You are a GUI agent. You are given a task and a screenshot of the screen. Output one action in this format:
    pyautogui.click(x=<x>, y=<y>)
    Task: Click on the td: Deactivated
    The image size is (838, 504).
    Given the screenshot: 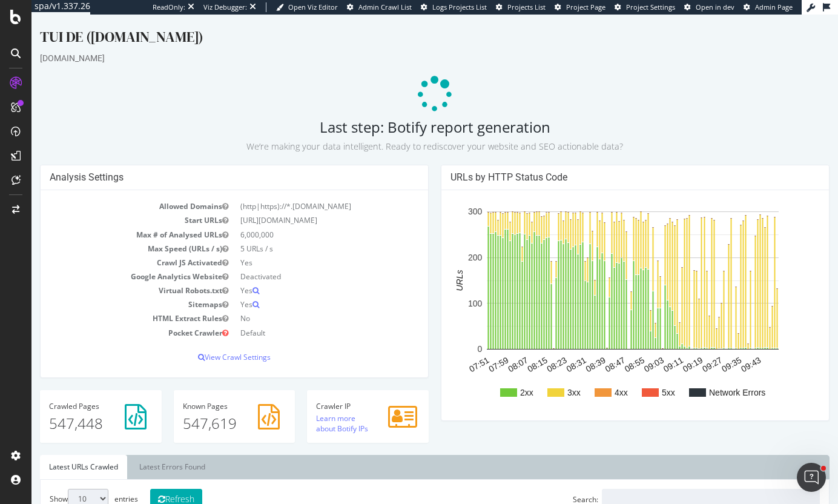 What is the action you would take?
    pyautogui.click(x=295, y=262)
    